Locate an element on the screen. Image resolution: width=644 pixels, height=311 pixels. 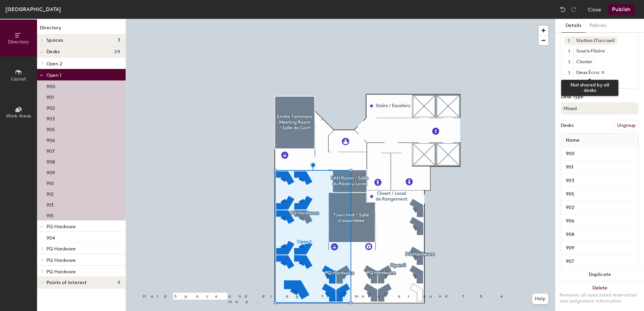
span: Layout is located at coordinates (18, 79).